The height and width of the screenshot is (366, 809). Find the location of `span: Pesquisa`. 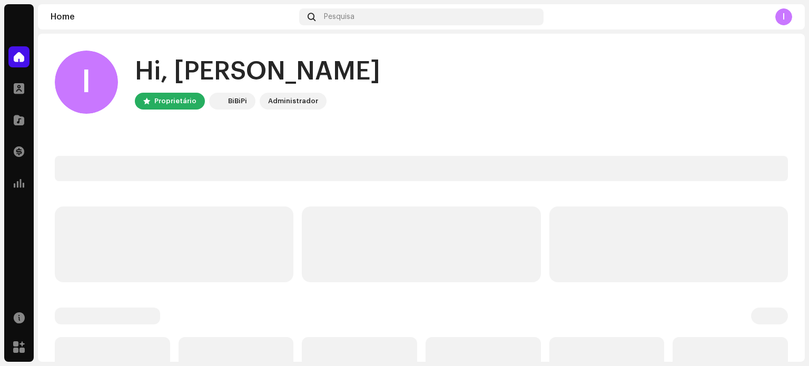

span: Pesquisa is located at coordinates (339, 17).